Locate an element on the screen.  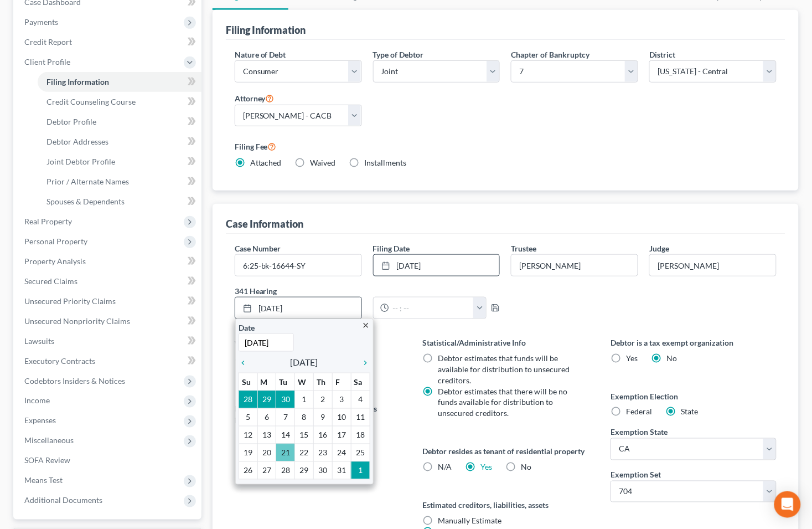
label: Nature of Debt is located at coordinates (260, 54).